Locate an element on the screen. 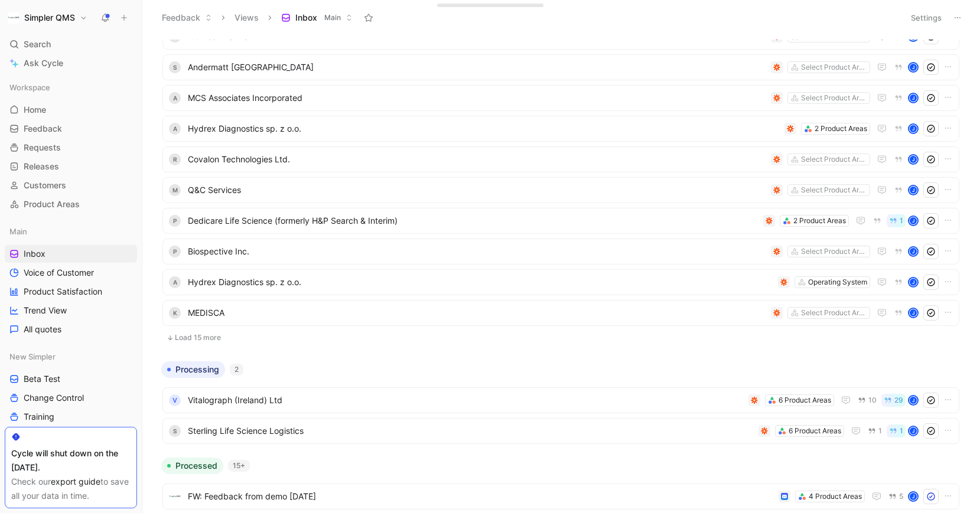 The height and width of the screenshot is (513, 980). div: 2 is located at coordinates (236, 370).